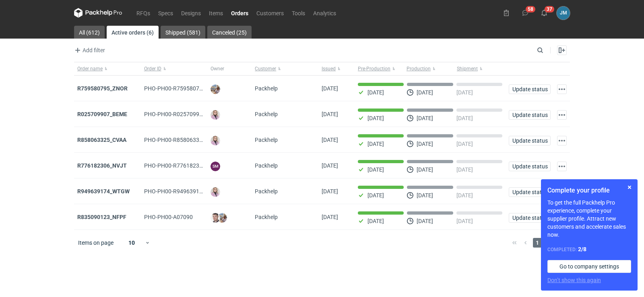 The height and width of the screenshot is (297, 644). I want to click on a: All (612), so click(89, 32).